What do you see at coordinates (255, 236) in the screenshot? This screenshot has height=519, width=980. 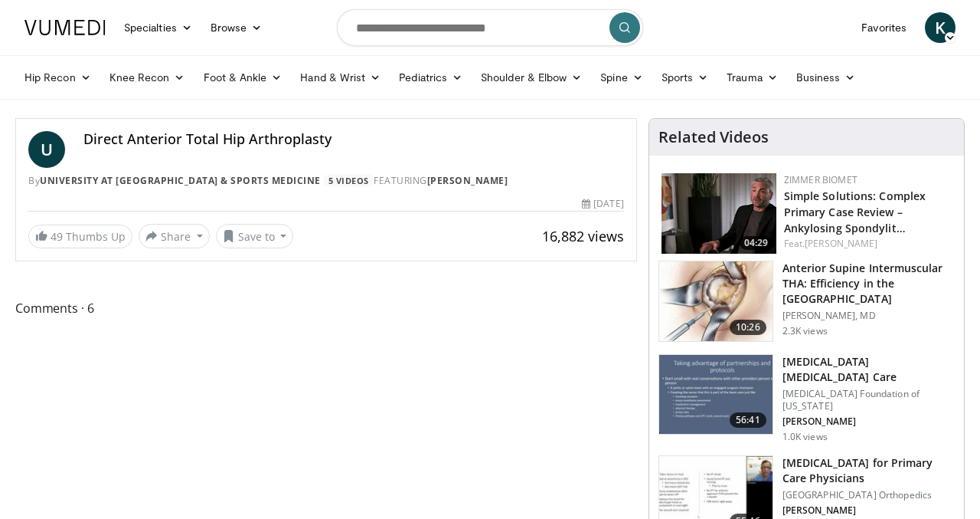 I see `button: Save to` at bounding box center [255, 236].